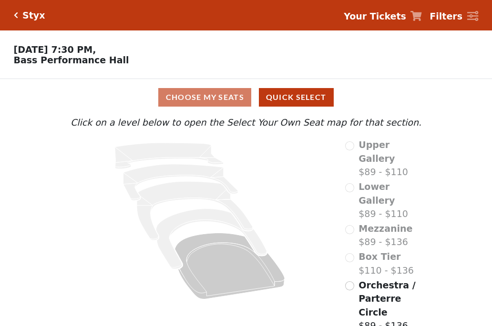 The image size is (492, 326). I want to click on strong: Filters, so click(445, 16).